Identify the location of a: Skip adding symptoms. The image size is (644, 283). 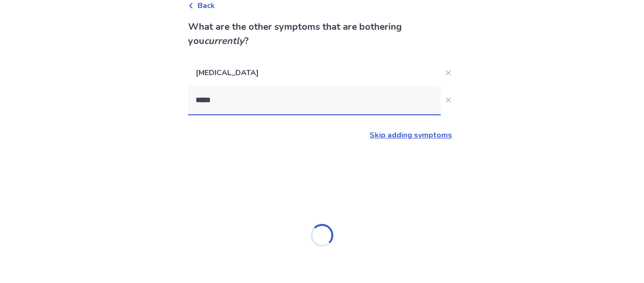
(411, 135).